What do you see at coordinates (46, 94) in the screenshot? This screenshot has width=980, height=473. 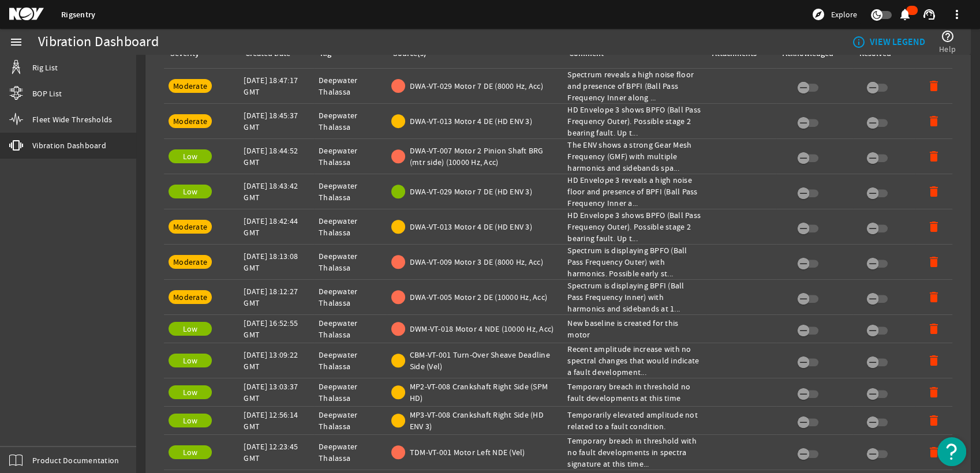 I see `span: BOP List` at bounding box center [46, 94].